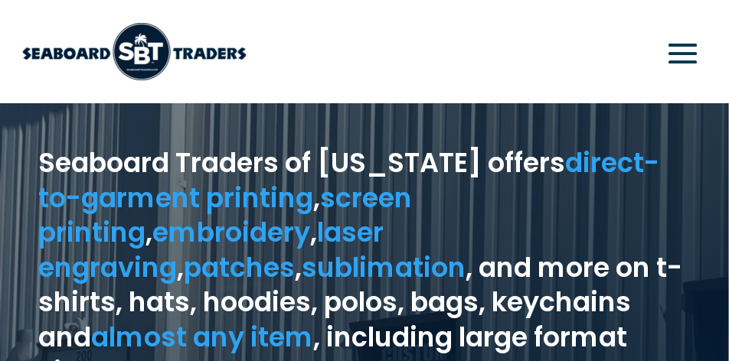 The width and height of the screenshot is (729, 361). I want to click on a: embroidery, so click(231, 232).